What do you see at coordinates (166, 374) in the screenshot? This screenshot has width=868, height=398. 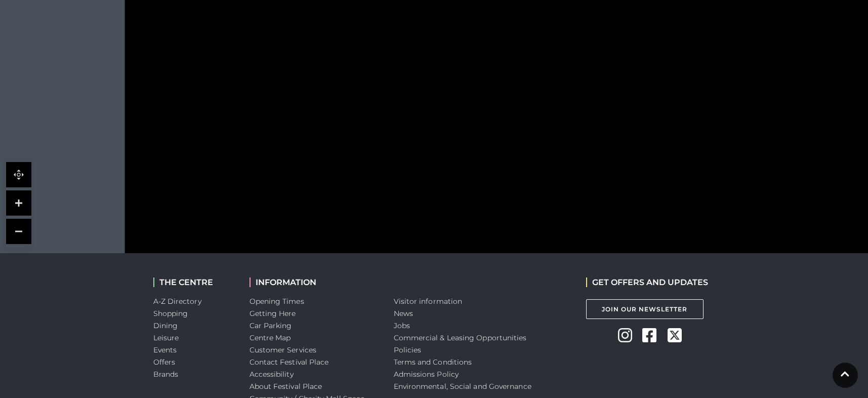 I see `a: Brands` at bounding box center [166, 374].